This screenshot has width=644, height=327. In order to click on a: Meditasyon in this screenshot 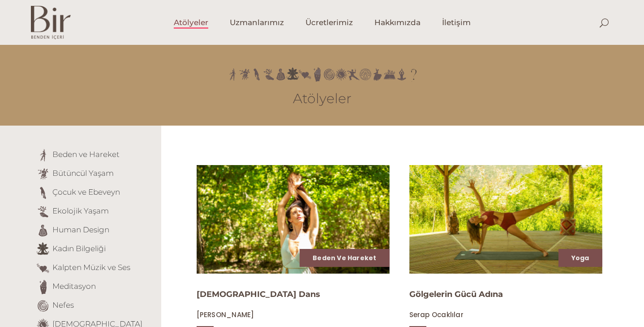, I will do `click(74, 286)`.